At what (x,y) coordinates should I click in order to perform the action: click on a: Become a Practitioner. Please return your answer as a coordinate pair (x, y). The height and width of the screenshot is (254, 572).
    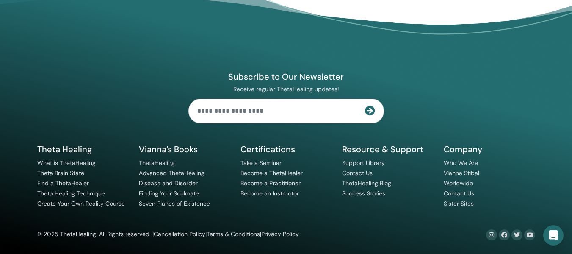
    Looking at the image, I should click on (271, 183).